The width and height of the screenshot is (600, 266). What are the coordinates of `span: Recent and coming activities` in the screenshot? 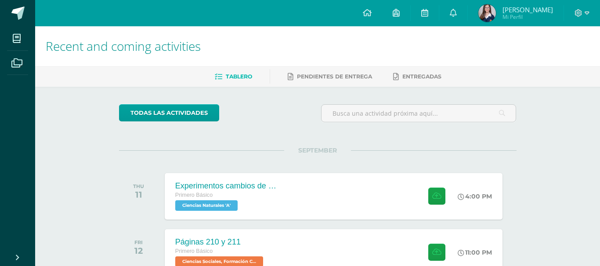 It's located at (123, 46).